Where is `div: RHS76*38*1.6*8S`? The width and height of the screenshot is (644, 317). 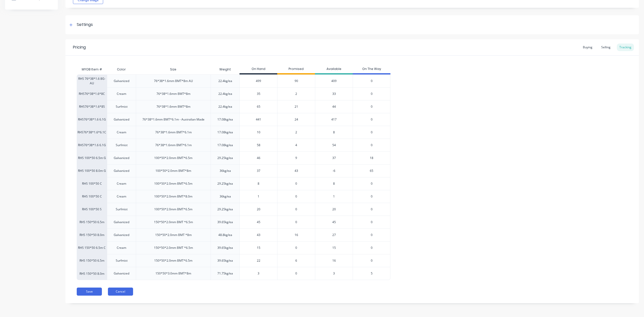 div: RHS76*38*1.6*8S is located at coordinates (92, 106).